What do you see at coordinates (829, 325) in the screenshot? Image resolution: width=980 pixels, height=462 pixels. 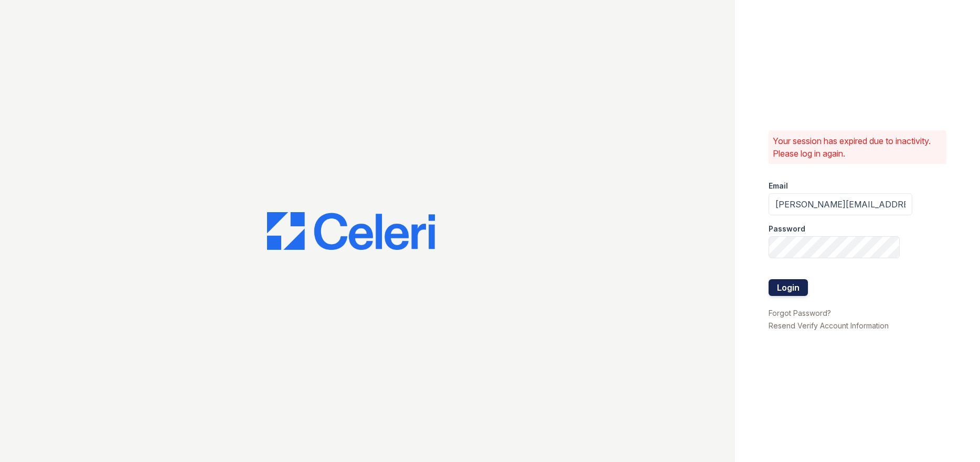 I see `a: Resend Verify Account Information` at bounding box center [829, 325].